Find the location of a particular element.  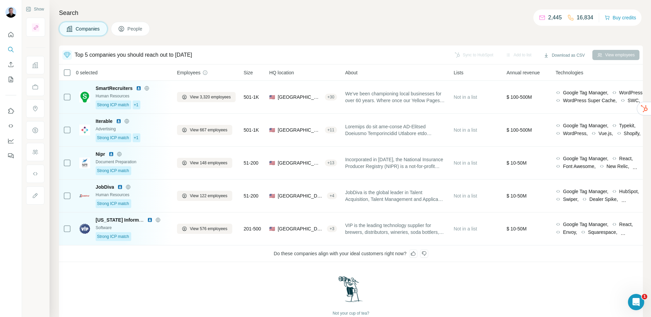

button: My lists is located at coordinates (11, 79).